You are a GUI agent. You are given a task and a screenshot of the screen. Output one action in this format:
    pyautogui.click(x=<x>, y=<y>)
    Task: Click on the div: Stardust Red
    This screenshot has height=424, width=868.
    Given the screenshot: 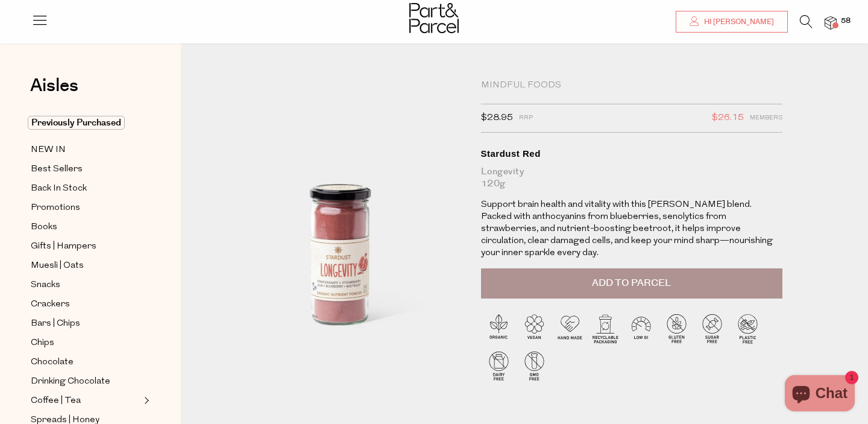 What is the action you would take?
    pyautogui.click(x=632, y=154)
    